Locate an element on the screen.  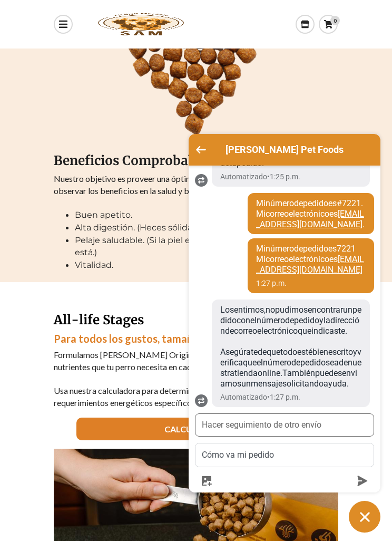
p: Pelaje saludable. (Si la piel esta nutrida, el resto del cuerpo lo está.) is located at coordinates (207, 247).